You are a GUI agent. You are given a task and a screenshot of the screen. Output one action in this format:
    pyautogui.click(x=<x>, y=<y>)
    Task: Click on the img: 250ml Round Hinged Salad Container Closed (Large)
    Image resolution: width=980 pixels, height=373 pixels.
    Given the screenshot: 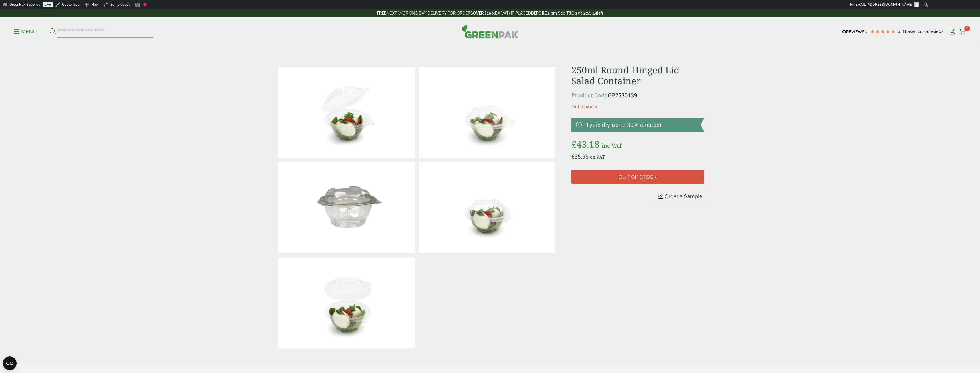 What is the action you would take?
    pyautogui.click(x=487, y=112)
    